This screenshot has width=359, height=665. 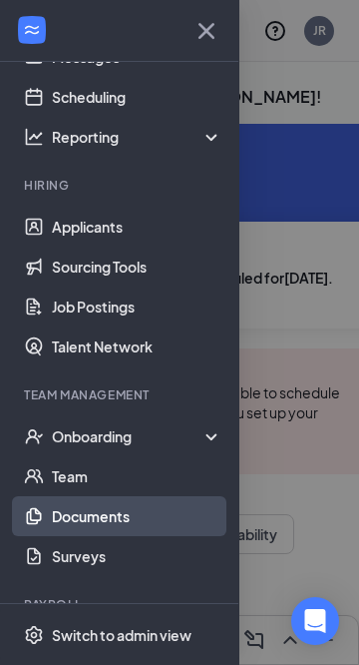 What do you see at coordinates (138, 137) in the screenshot?
I see `div: Reporting` at bounding box center [138, 137].